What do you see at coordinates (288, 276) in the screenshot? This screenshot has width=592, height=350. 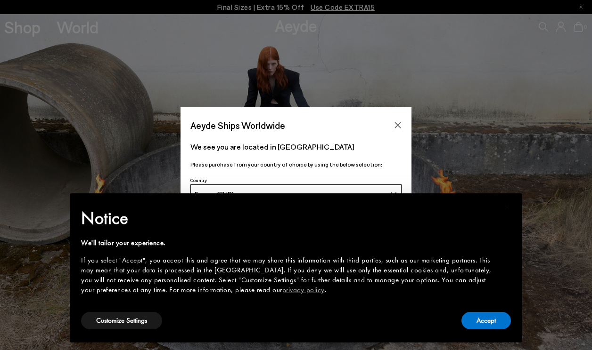 I see `div: If you select "Accept", you accept this and agree that we may share this information with third p...` at bounding box center [288, 276].